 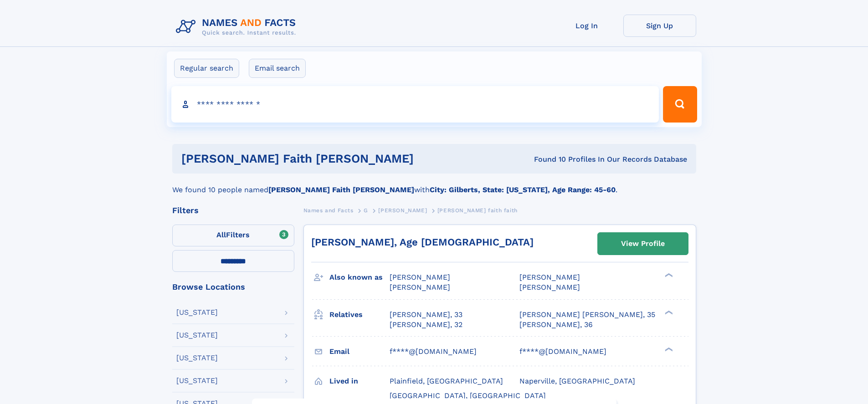 What do you see at coordinates (359, 277) in the screenshot?
I see `h3: Also known as` at bounding box center [359, 277].